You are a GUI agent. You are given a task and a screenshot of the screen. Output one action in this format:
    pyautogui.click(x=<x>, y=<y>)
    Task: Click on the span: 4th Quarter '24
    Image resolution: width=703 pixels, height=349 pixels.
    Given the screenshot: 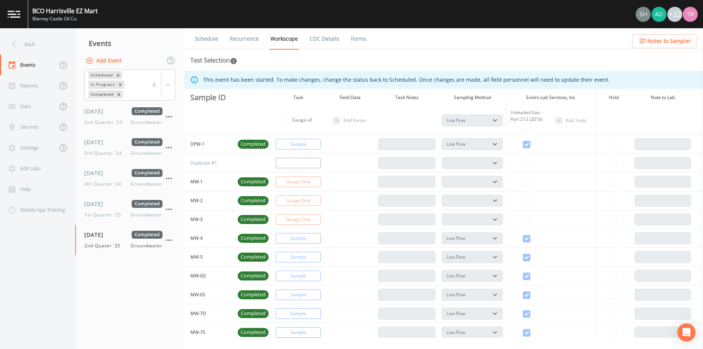 What is the action you would take?
    pyautogui.click(x=105, y=184)
    